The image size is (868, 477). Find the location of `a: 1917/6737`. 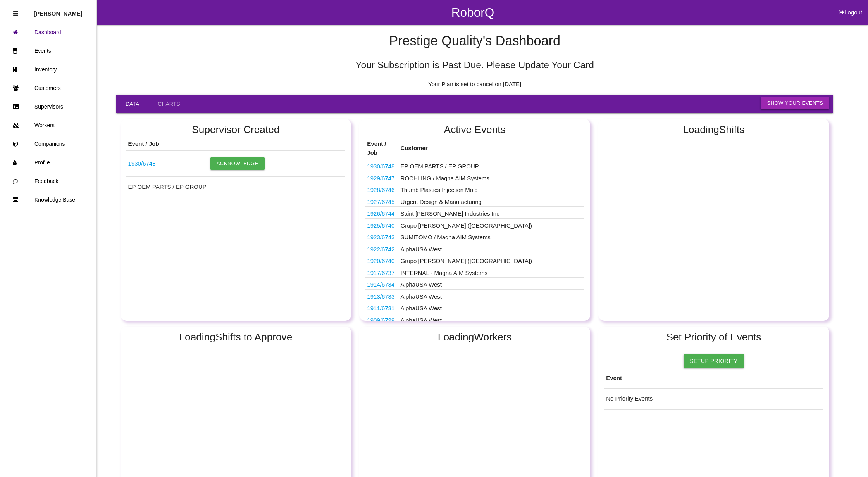

a: 1917/6737 is located at coordinates (381, 273).